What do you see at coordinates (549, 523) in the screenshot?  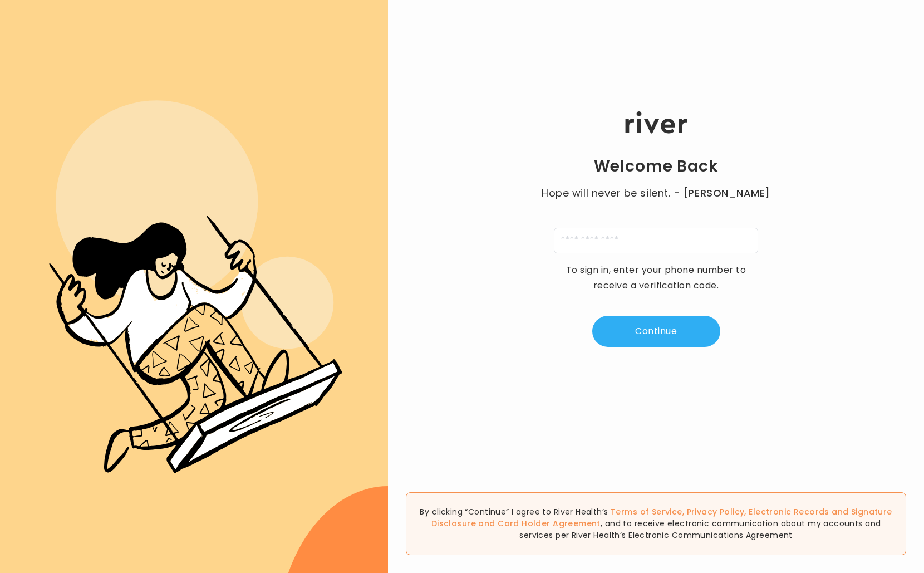 I see `a: Card Holder Agreement` at bounding box center [549, 523].